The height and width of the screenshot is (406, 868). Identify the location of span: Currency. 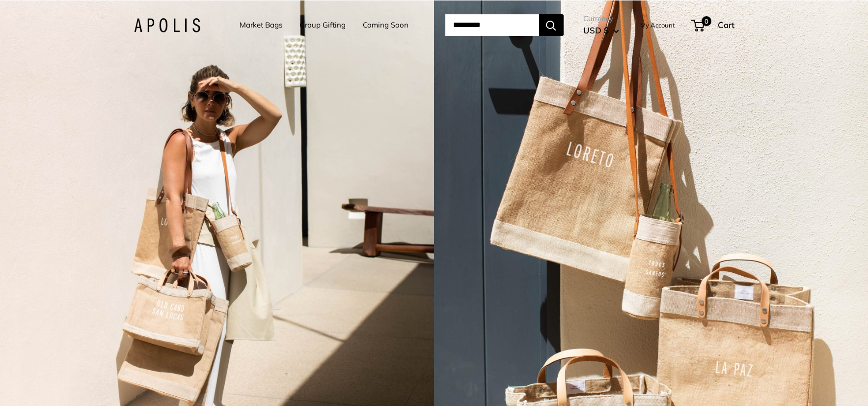
(601, 18).